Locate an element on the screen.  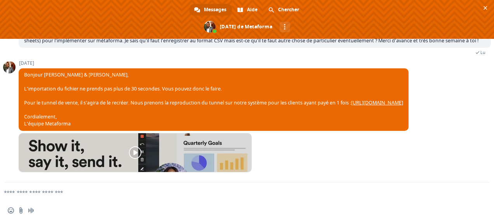
span: Messages is located at coordinates (215, 10).